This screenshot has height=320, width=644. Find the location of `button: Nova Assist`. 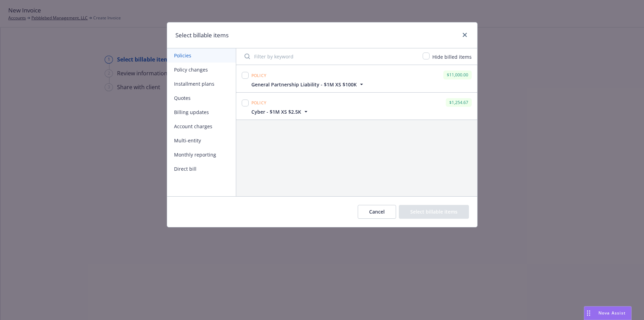

button: Nova Assist is located at coordinates (608, 313).